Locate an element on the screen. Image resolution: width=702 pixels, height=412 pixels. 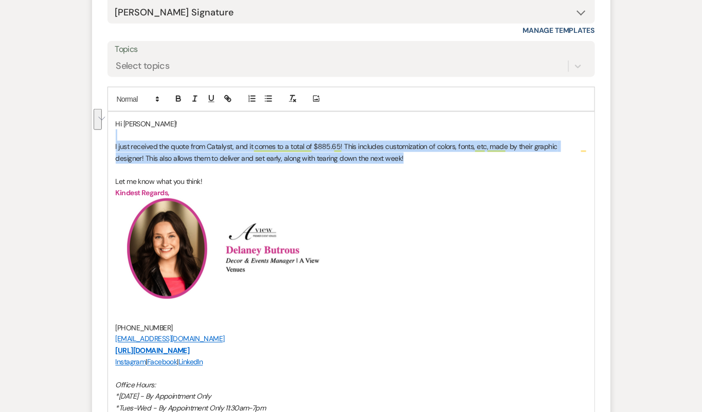
img: 3.png is located at coordinates (167, 249).